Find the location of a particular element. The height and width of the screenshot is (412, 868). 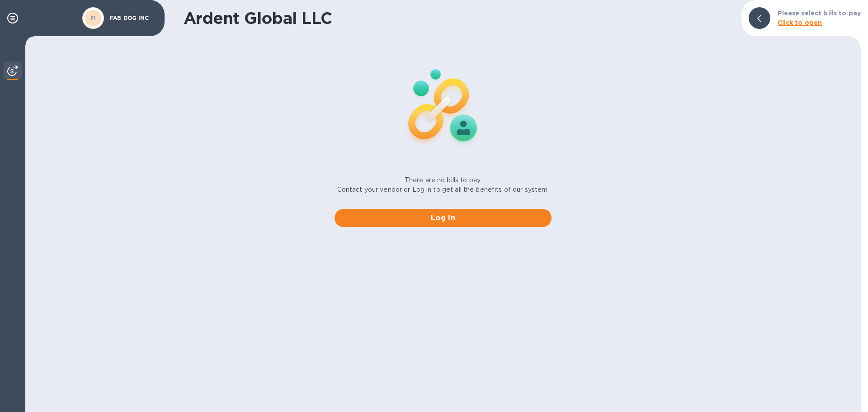

span: Log in is located at coordinates (443, 218).